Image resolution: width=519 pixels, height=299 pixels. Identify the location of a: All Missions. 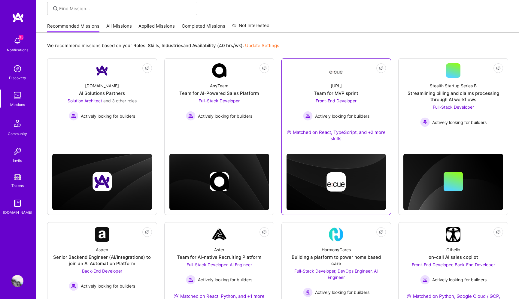
(119, 28).